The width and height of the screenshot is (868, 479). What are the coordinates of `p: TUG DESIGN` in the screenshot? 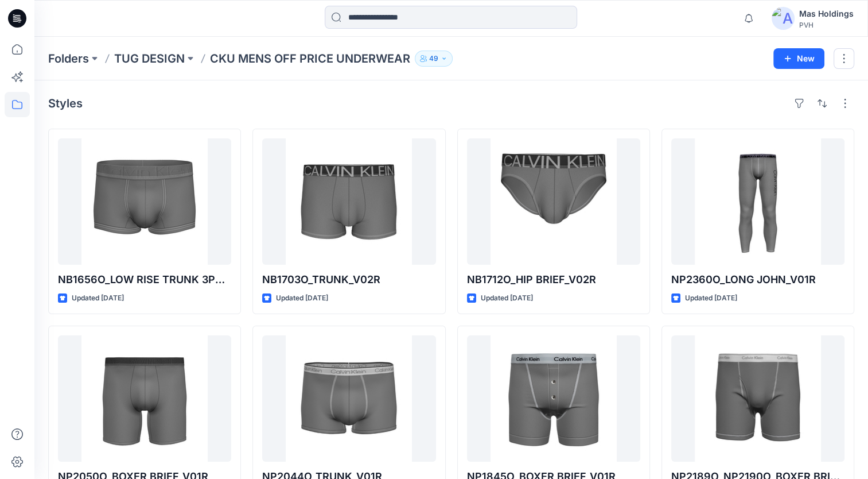 It's located at (149, 59).